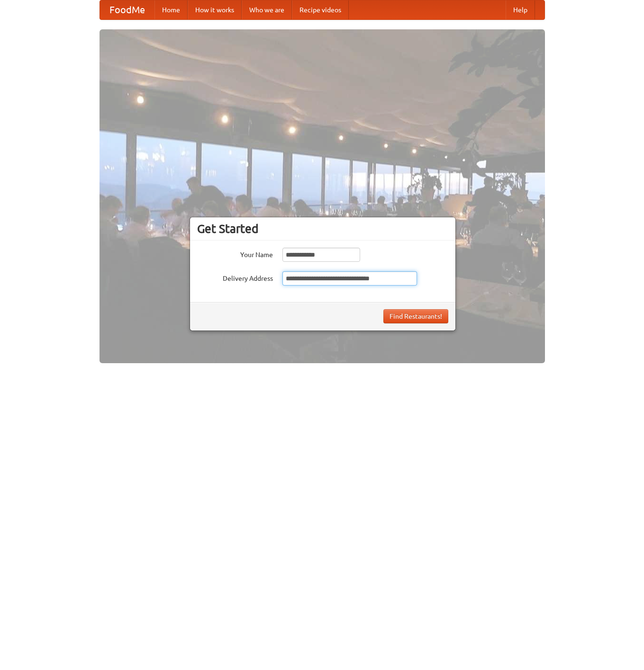 The width and height of the screenshot is (644, 670). Describe the element at coordinates (320, 10) in the screenshot. I see `a: Recipe videos` at that location.